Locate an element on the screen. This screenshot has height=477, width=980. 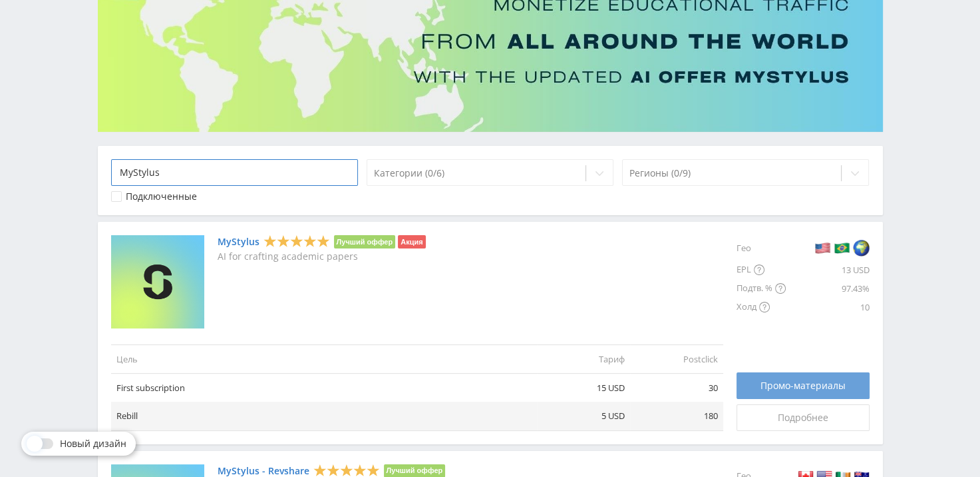
span: Подробнее is located at coordinates (803, 417).